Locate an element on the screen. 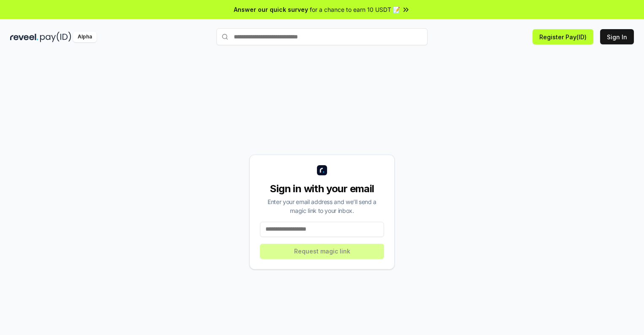  button: Sign In is located at coordinates (617, 37).